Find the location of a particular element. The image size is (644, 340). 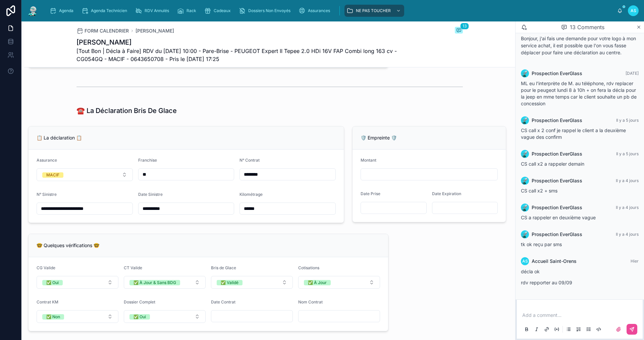

a: Rack is located at coordinates (188, 11).